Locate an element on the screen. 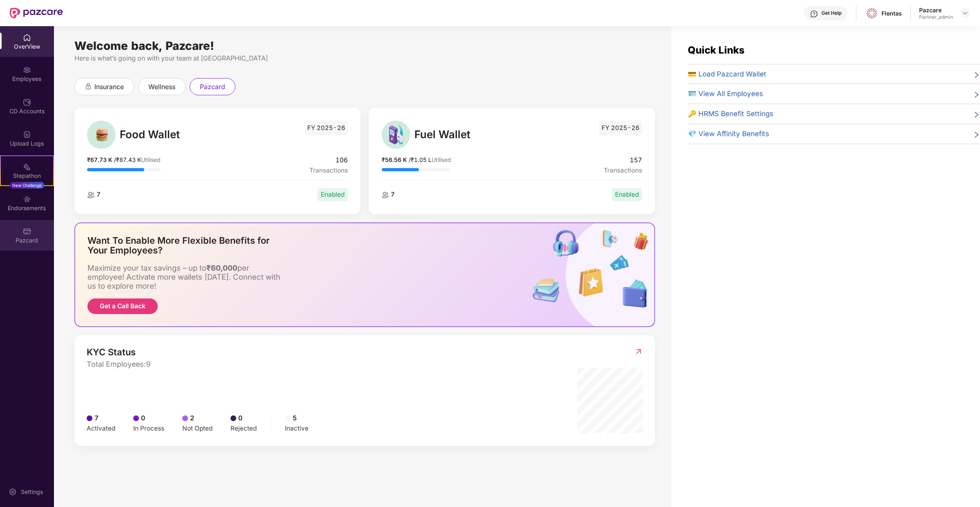 Image resolution: width=980 pixels, height=507 pixels. span: 157 is located at coordinates (623, 160).